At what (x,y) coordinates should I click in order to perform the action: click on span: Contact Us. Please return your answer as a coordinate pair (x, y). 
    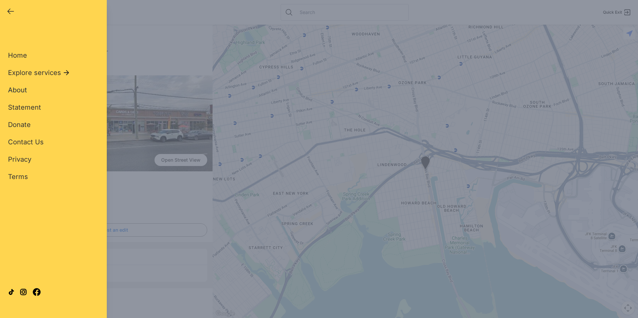
    Looking at the image, I should click on (26, 142).